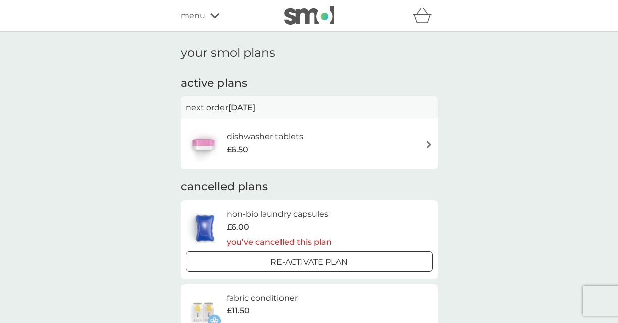 The width and height of the screenshot is (618, 323). What do you see at coordinates (238, 227) in the screenshot?
I see `span: £6.00` at bounding box center [238, 227].